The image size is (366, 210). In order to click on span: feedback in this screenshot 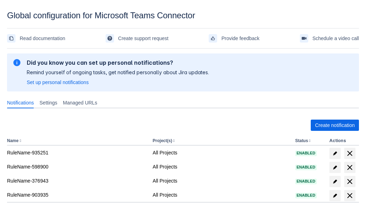, I will do `click(213, 38)`.